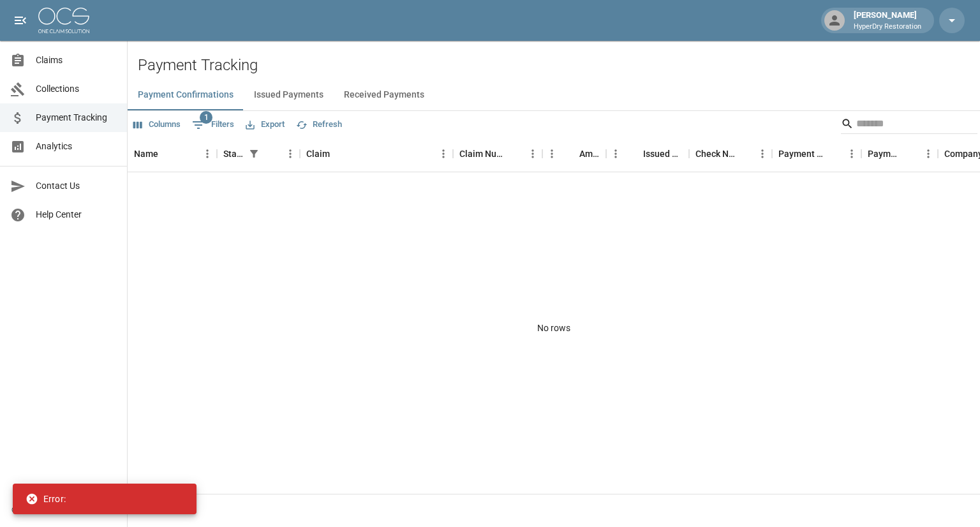 This screenshot has width=980, height=527. Describe the element at coordinates (63, 509) in the screenshot. I see `div: © 2025 One Claim Solution` at that location.